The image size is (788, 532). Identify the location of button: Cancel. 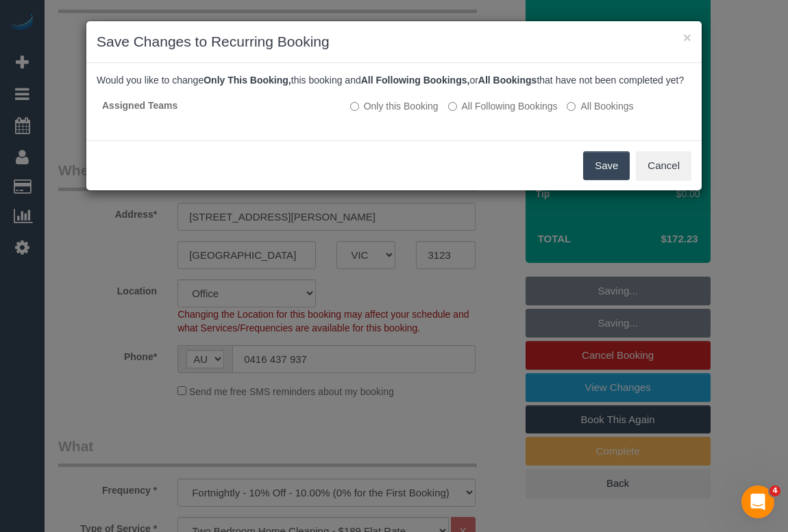
(663, 166).